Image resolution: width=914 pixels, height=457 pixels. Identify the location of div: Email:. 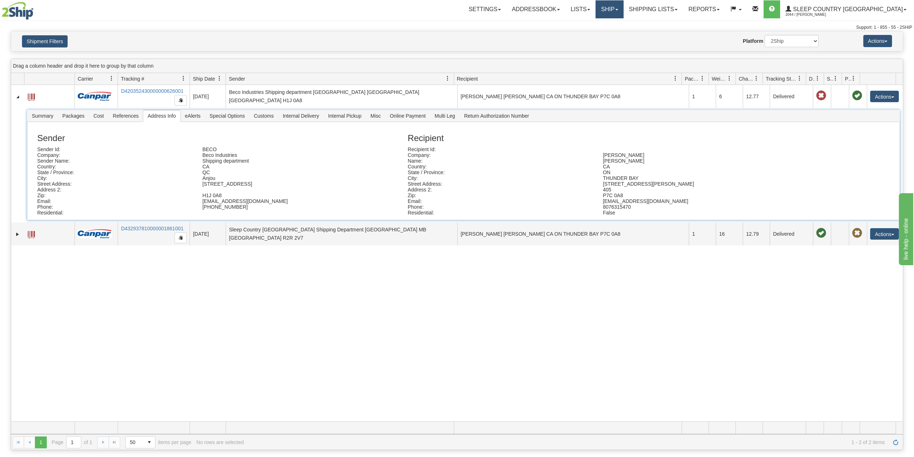
(114, 201).